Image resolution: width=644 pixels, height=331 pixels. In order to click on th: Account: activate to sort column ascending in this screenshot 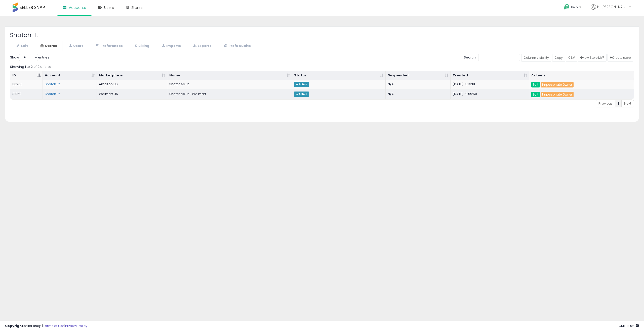, I will do `click(70, 76)`.